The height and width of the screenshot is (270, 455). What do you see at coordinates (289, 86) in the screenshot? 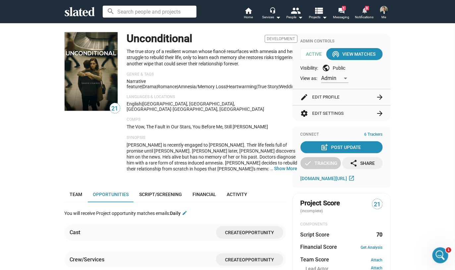
I see `span: wedding` at bounding box center [289, 86].